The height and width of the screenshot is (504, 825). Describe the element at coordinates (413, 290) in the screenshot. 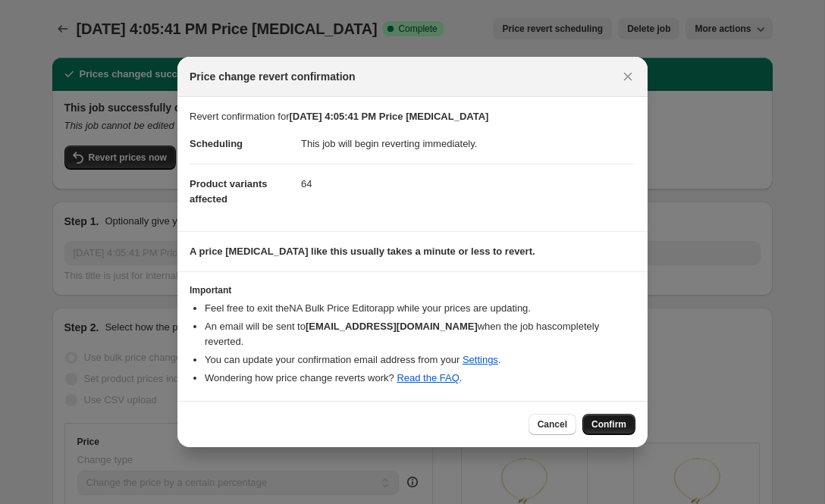

I see `h3: Important` at that location.